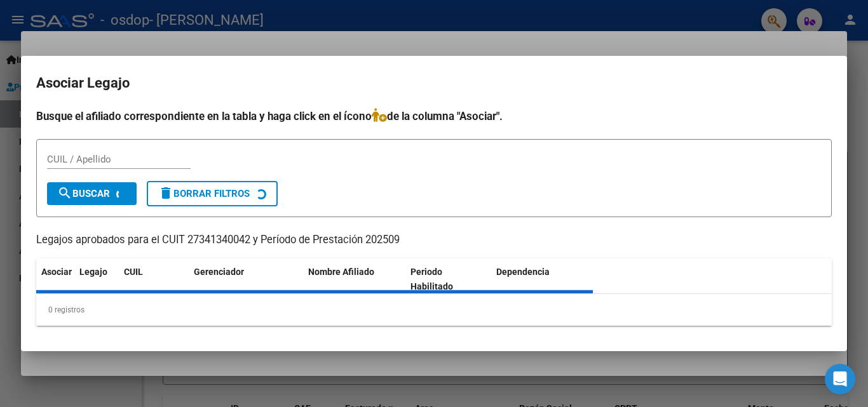 This screenshot has width=868, height=407. What do you see at coordinates (431, 278) in the screenshot?
I see `span: Periodo Habilitado` at bounding box center [431, 278].